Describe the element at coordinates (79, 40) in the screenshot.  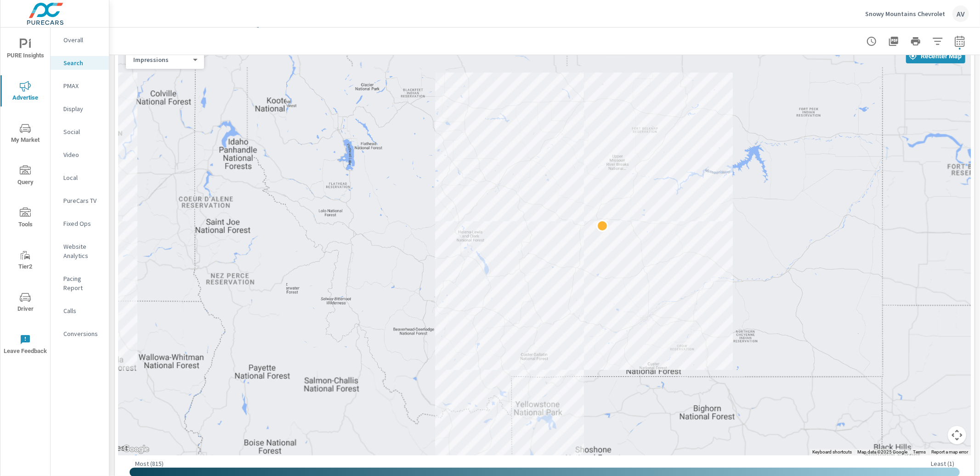
I see `div: Overall` at that location.